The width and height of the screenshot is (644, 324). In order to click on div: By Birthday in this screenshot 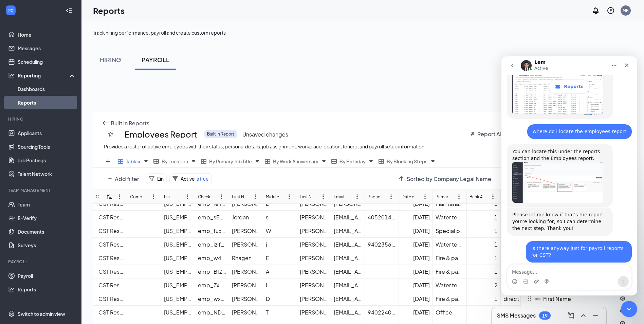, I will do `click(353, 161)`.